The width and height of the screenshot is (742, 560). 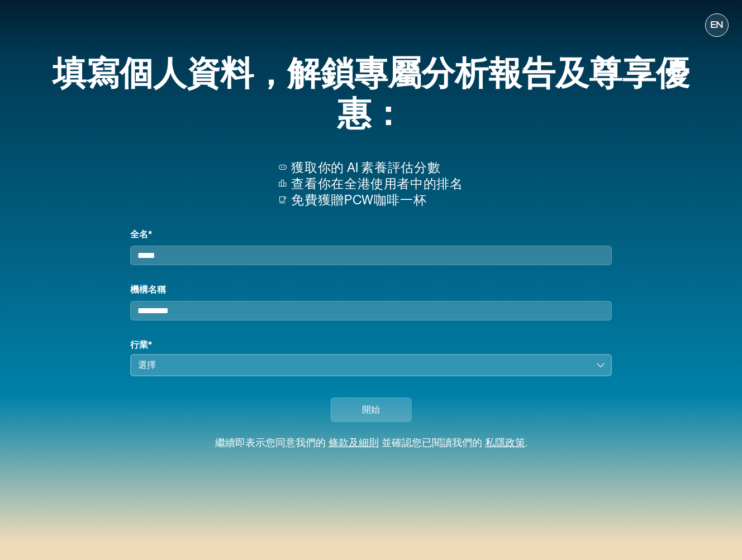 What do you see at coordinates (376, 167) in the screenshot?
I see `p: 獲取你的 AI 素養評估分數` at bounding box center [376, 167].